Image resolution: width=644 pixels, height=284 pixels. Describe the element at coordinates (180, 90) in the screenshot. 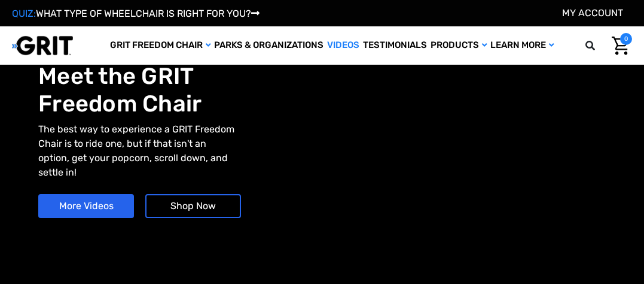

I see `h1: Meet the GRIT Freedom Chair` at that location.